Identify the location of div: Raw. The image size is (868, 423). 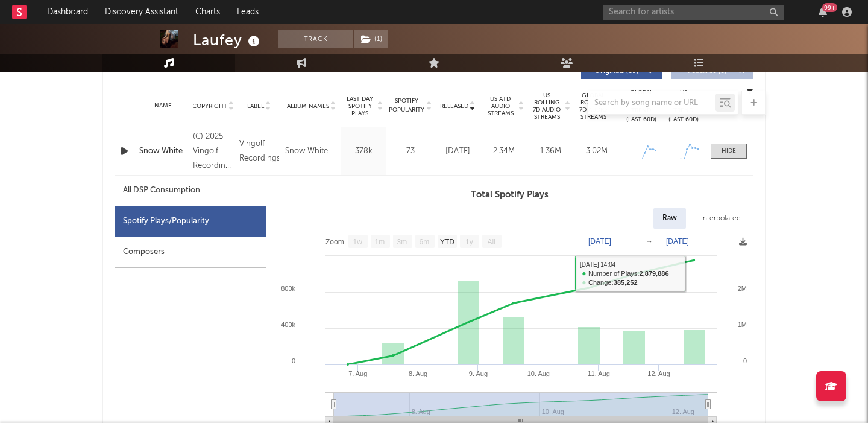
(670, 219).